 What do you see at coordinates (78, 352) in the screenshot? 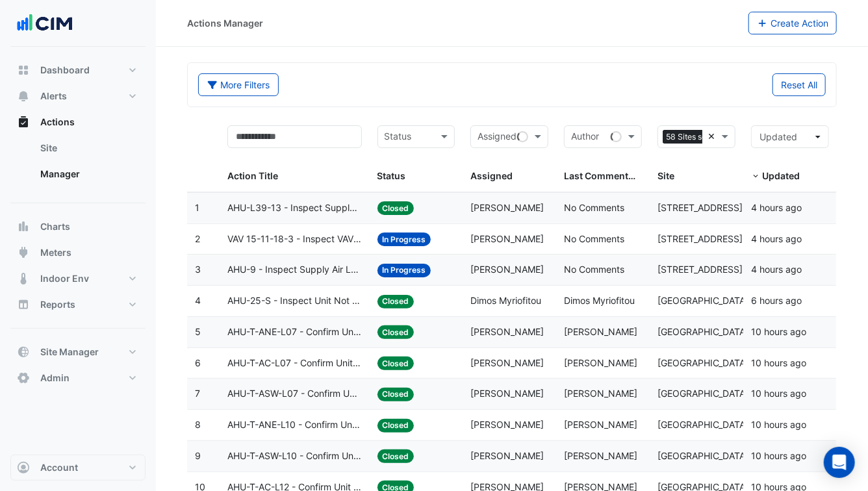
I see `button: Site Manager` at bounding box center [78, 352].